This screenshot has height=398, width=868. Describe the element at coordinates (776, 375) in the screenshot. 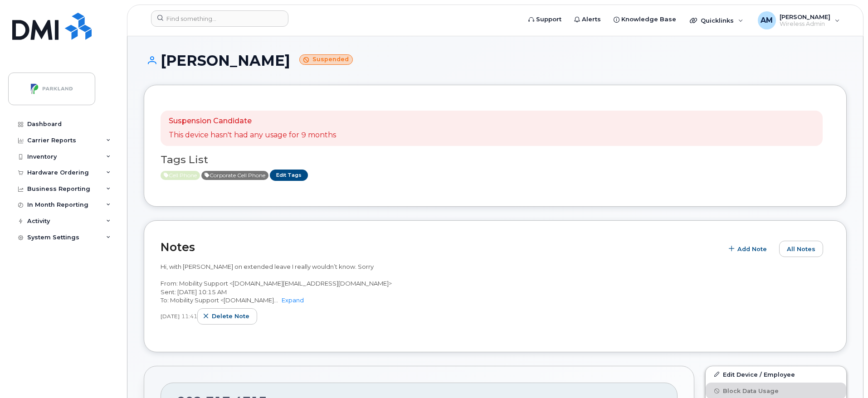

I see `a: Edit Device / Employee` at that location.